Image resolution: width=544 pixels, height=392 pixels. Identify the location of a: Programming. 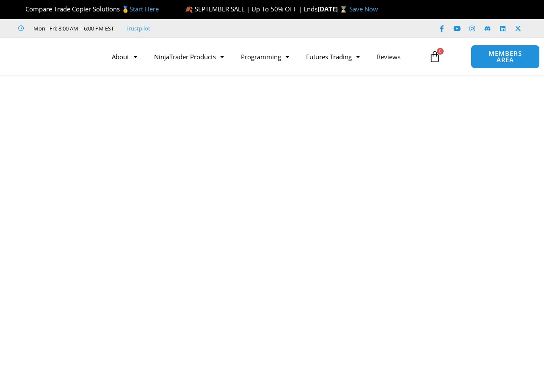
(265, 57).